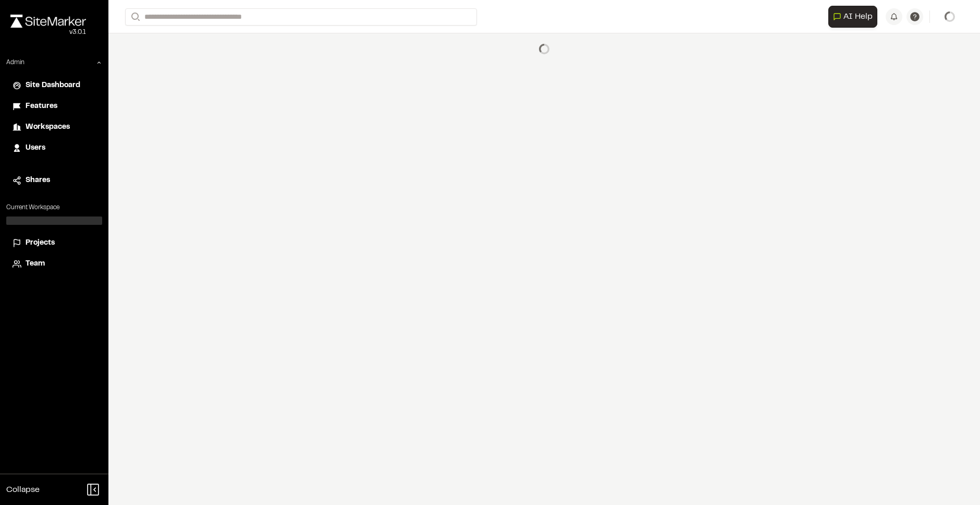 This screenshot has width=980, height=505. What do you see at coordinates (54, 85) in the screenshot?
I see `a: Site Dashboard` at bounding box center [54, 85].